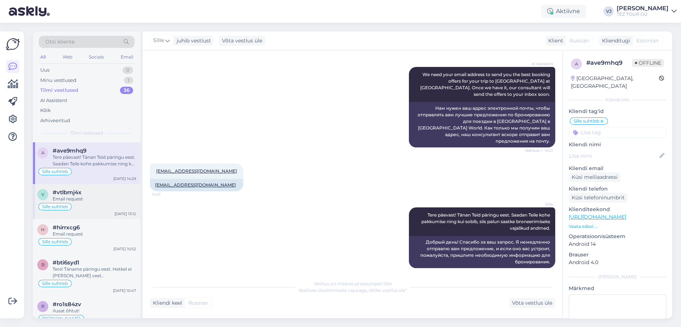 The image size is (681, 327). I want to click on div: Ilusat õhtut!, so click(94, 311).